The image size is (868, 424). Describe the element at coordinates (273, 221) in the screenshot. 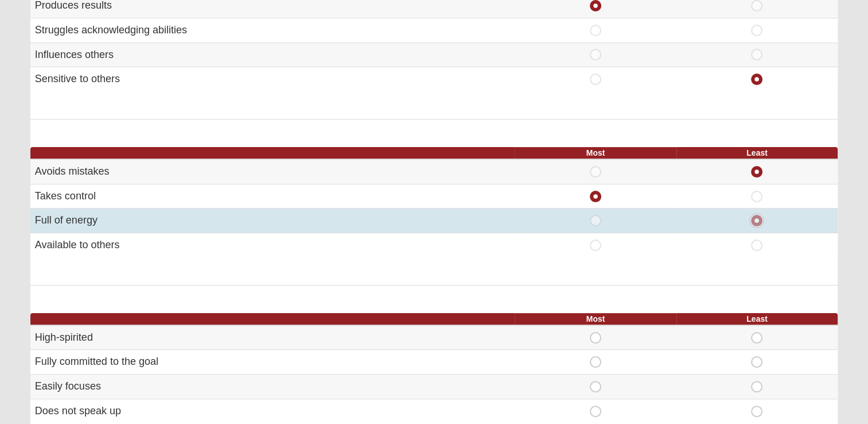

I see `td: Full of energy` at that location.